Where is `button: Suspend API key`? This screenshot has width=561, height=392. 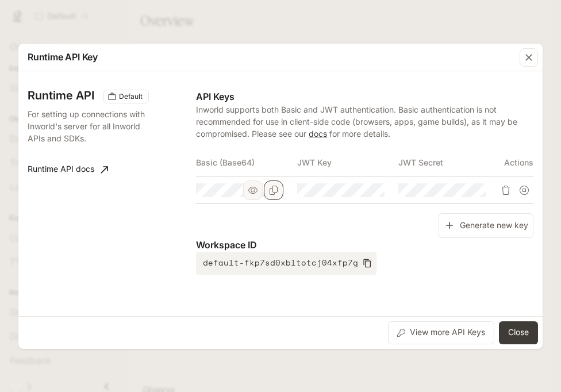
button: Suspend API key is located at coordinates (524, 190).